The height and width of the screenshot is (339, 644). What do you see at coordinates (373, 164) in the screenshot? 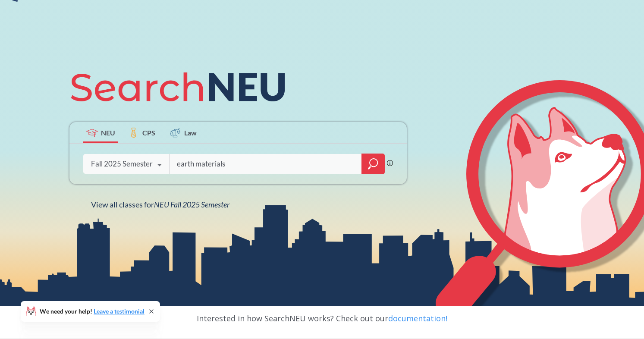
I see `div: magnifying glass` at bounding box center [373, 164].